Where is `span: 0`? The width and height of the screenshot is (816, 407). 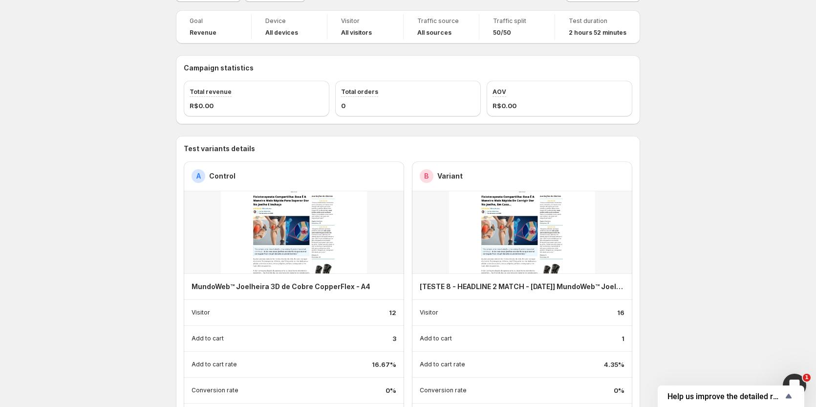
span: 0 is located at coordinates (343, 106).